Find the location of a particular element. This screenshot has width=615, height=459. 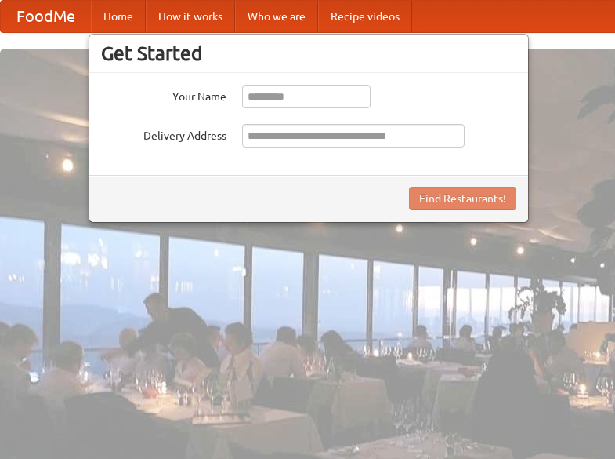

label: Delivery Address is located at coordinates (164, 133).